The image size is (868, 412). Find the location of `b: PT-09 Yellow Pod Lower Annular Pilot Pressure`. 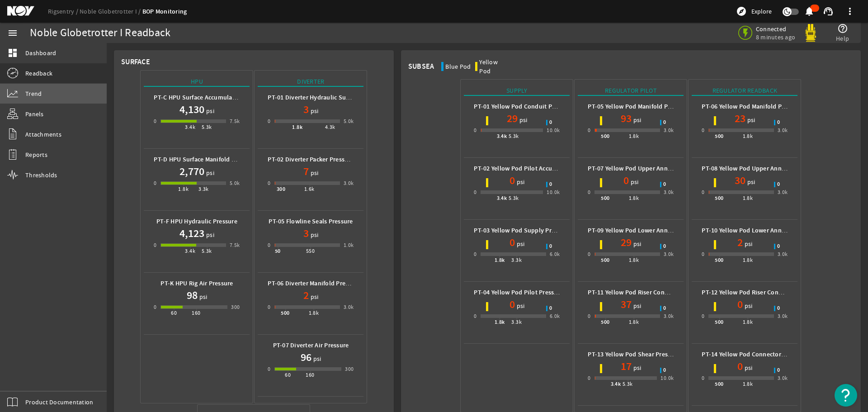

b: PT-09 Yellow Pod Lower Annular Pilot Pressure is located at coordinates (654, 230).